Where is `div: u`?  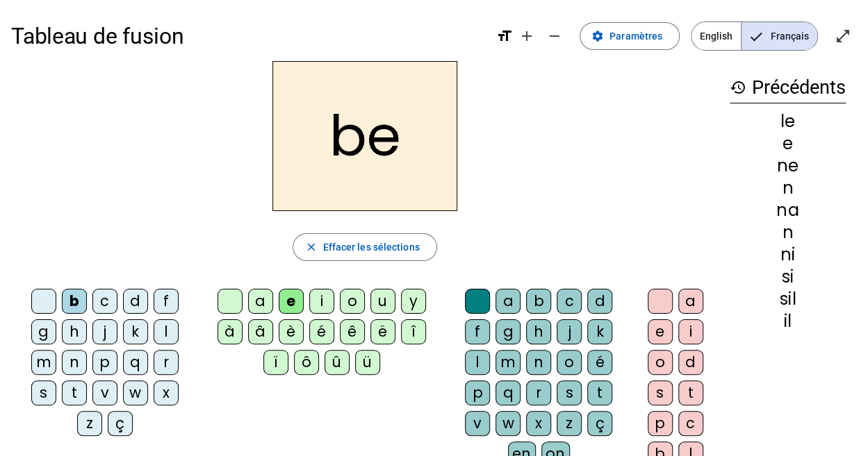 div: u is located at coordinates (383, 302).